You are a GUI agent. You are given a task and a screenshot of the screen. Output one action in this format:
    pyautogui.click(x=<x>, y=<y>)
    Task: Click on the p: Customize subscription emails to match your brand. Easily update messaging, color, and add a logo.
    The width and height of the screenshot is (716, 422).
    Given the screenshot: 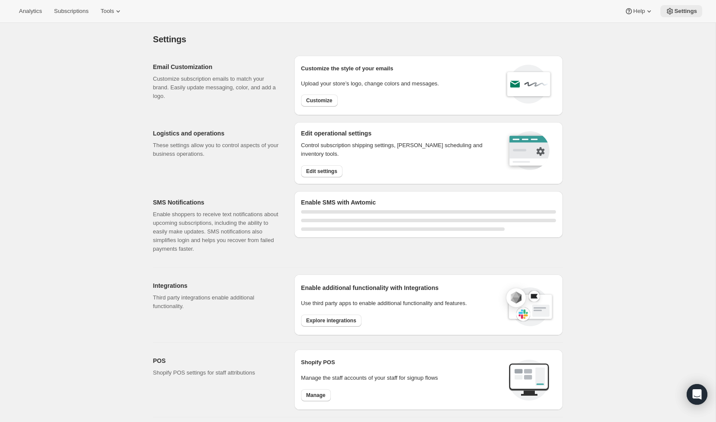 What is the action you would take?
    pyautogui.click(x=216, y=88)
    